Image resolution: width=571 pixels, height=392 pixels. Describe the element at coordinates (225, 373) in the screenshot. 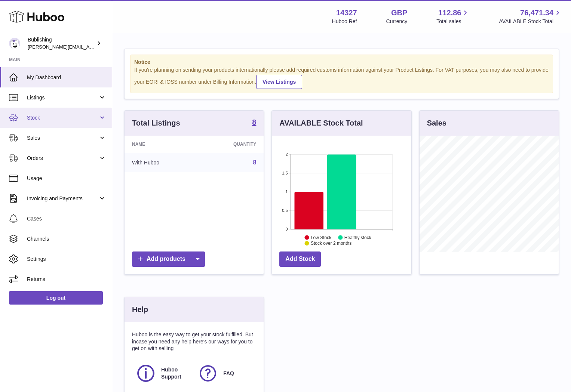

I see `a: FAQ` at that location.